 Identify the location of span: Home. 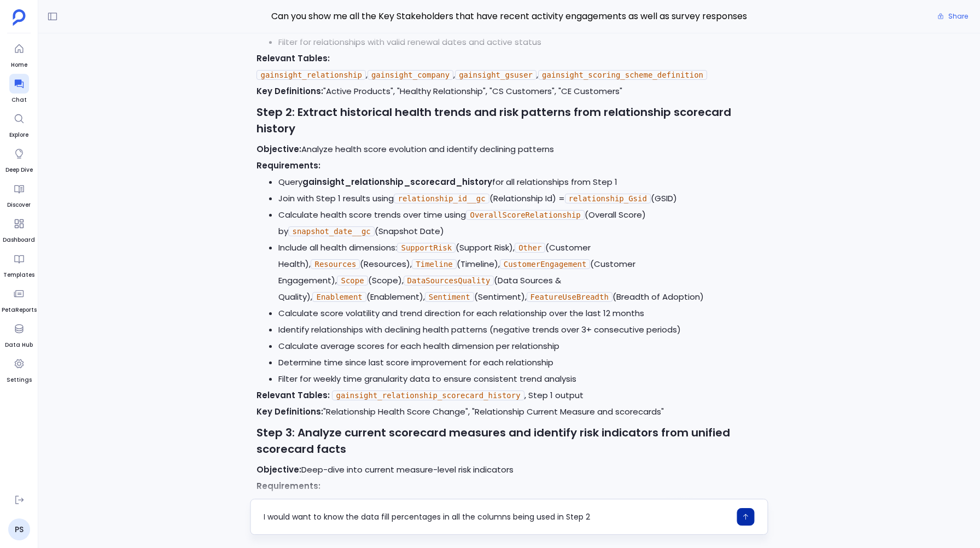
(19, 65).